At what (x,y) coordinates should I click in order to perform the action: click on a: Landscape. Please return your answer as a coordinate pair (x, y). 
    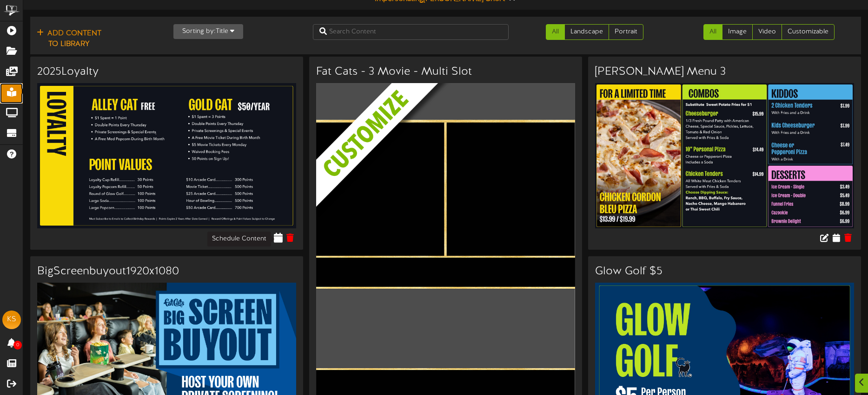
    Looking at the image, I should click on (587, 32).